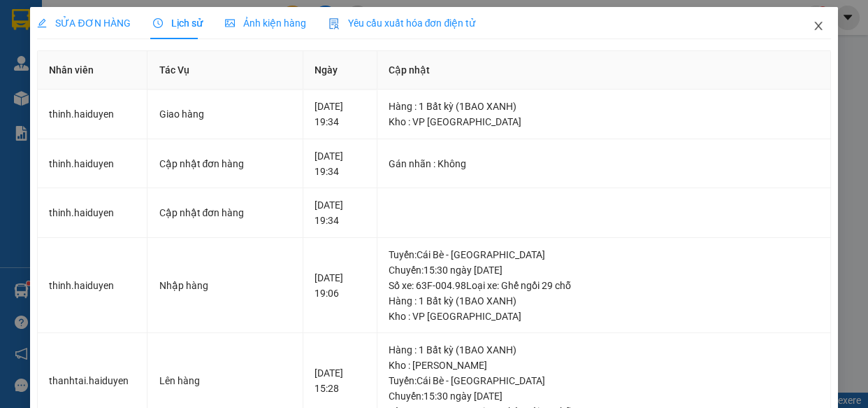 This screenshot has height=408, width=868. I want to click on span: close, so click(818, 26).